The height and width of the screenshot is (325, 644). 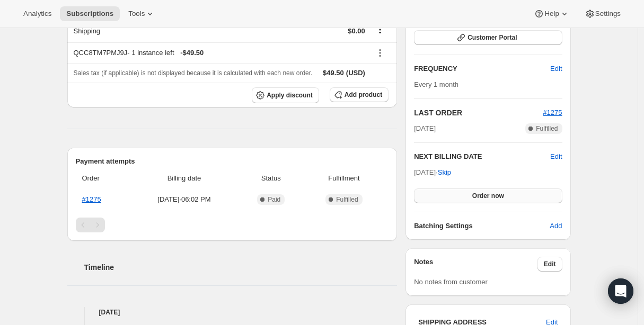 What do you see at coordinates (380, 30) in the screenshot?
I see `button: Shipping actions` at bounding box center [380, 30].